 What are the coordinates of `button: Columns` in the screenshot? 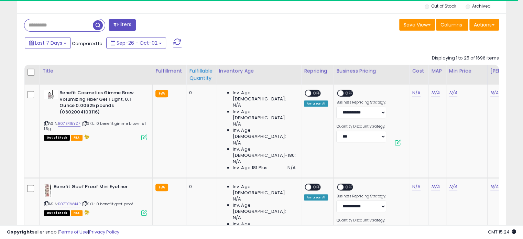 It's located at (452, 25).